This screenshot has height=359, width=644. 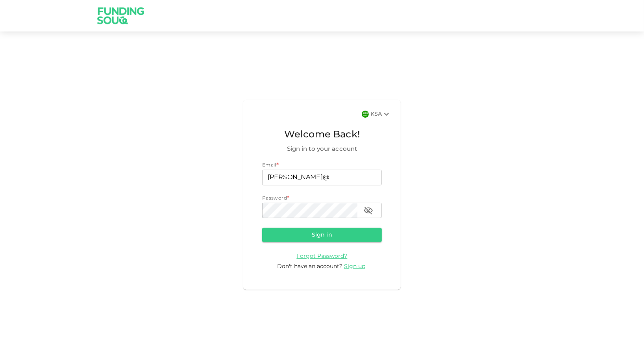 I want to click on span: Forgot Password?, so click(x=322, y=257).